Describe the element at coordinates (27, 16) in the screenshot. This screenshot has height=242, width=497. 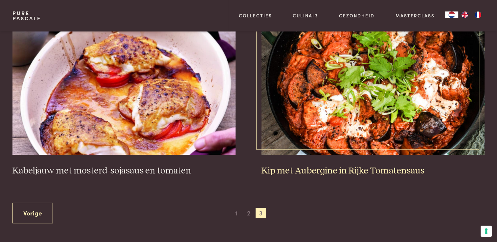
I see `a: PurePascale` at that location.